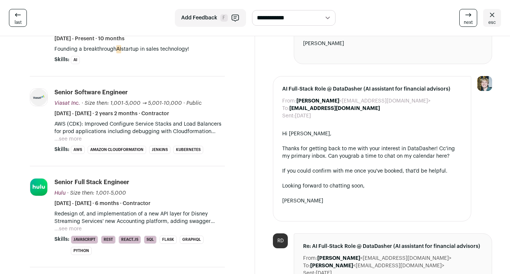 The height and width of the screenshot is (274, 510). Describe the element at coordinates (280, 241) in the screenshot. I see `div: RD` at that location.